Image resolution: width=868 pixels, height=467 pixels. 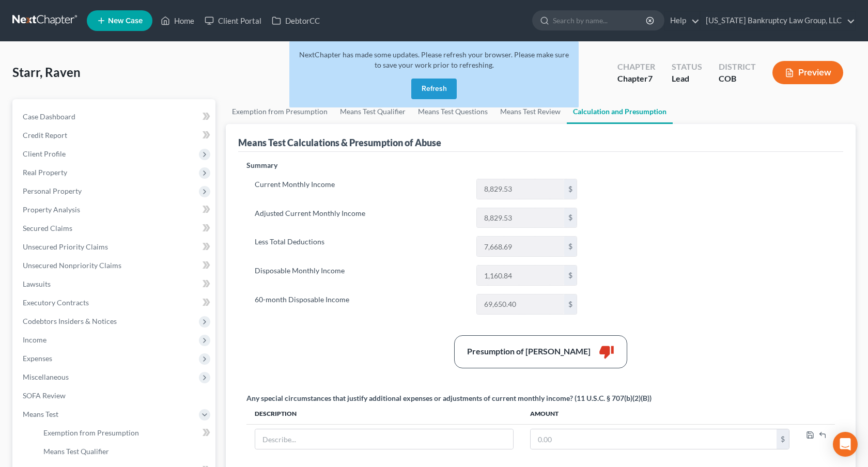 What do you see at coordinates (65, 246) in the screenshot?
I see `span: Unsecured Priority Claims` at bounding box center [65, 246].